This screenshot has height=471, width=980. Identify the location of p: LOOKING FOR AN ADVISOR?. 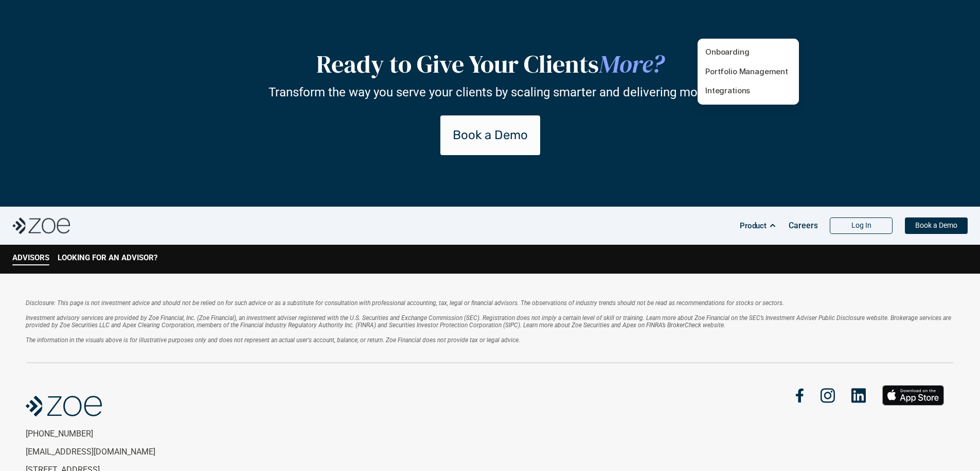
(108, 257).